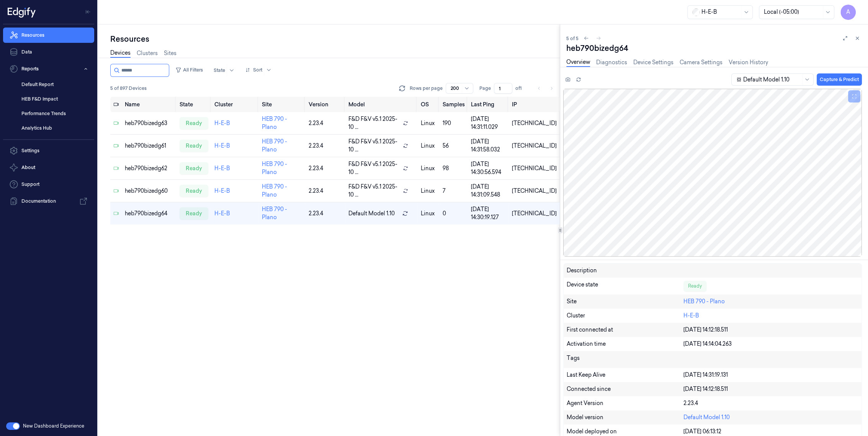 Image resolution: width=868 pixels, height=436 pixels. What do you see at coordinates (235, 104) in the screenshot?
I see `th: Cluster` at bounding box center [235, 104].